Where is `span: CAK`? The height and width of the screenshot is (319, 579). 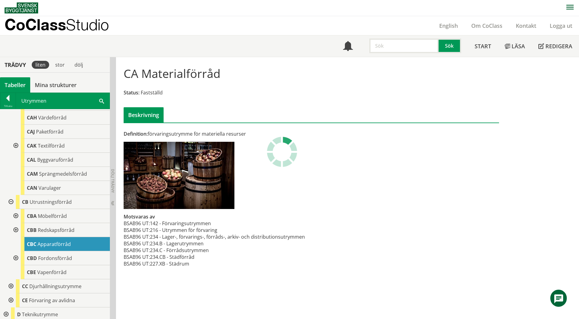
span: CAK is located at coordinates (32, 146).